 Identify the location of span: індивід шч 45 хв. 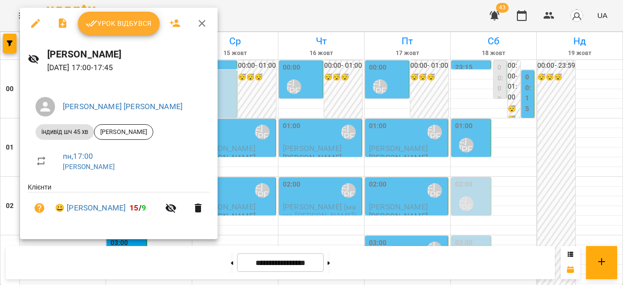
(65, 132).